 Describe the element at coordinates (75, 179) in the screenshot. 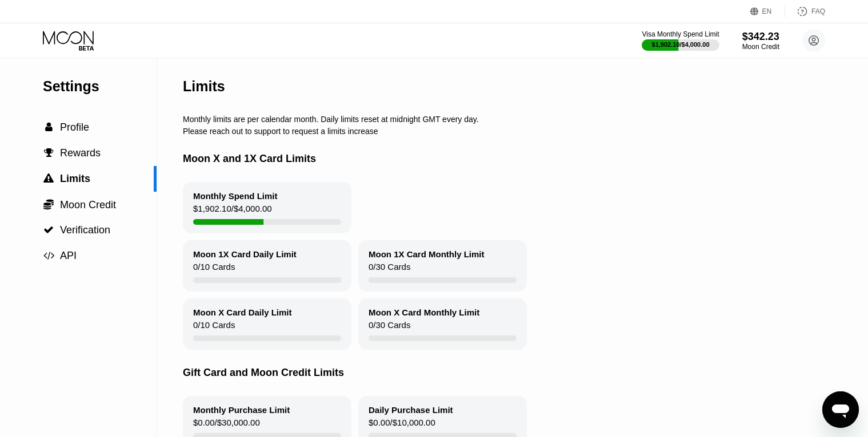

I see `span: Limits` at that location.